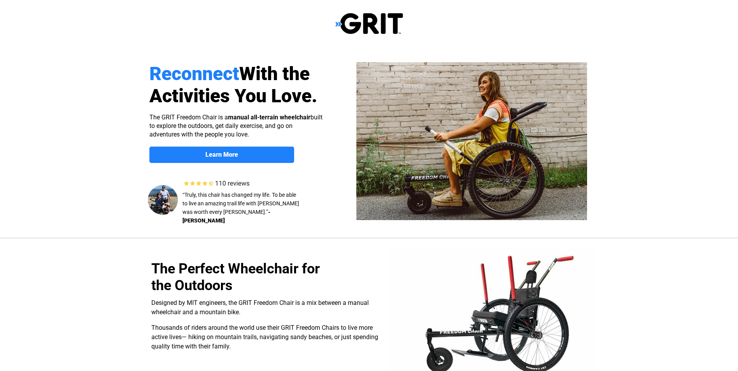 The height and width of the screenshot is (371, 738). Describe the element at coordinates (233, 96) in the screenshot. I see `span: Activities You Love.` at that location.